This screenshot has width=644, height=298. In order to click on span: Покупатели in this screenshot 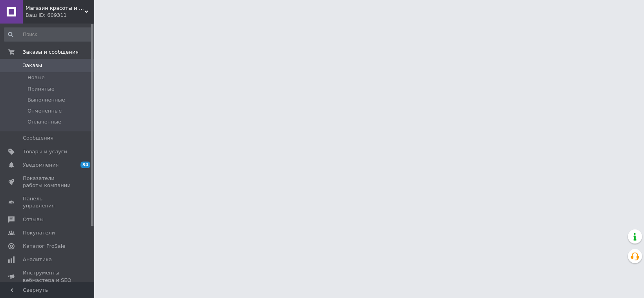, I will do `click(39, 233)`.